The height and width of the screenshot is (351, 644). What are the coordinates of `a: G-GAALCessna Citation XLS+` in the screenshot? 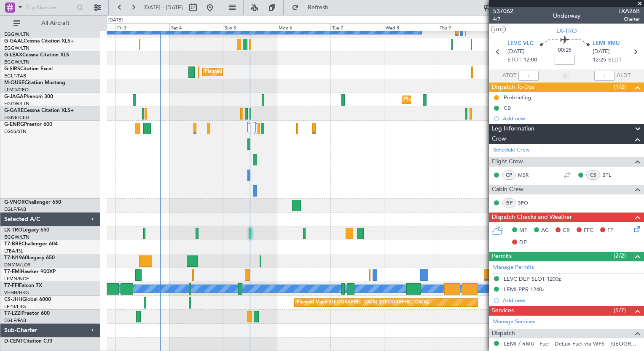 It's located at (38, 41).